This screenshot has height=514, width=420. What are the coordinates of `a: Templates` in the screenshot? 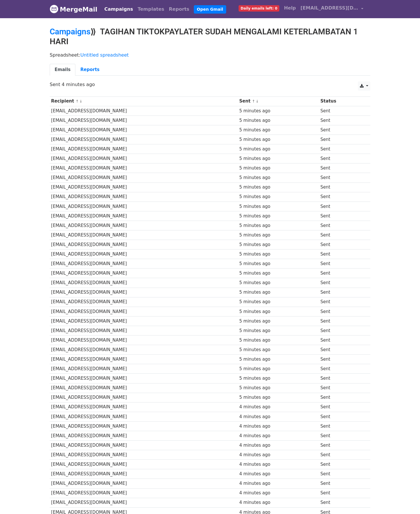 It's located at (151, 9).